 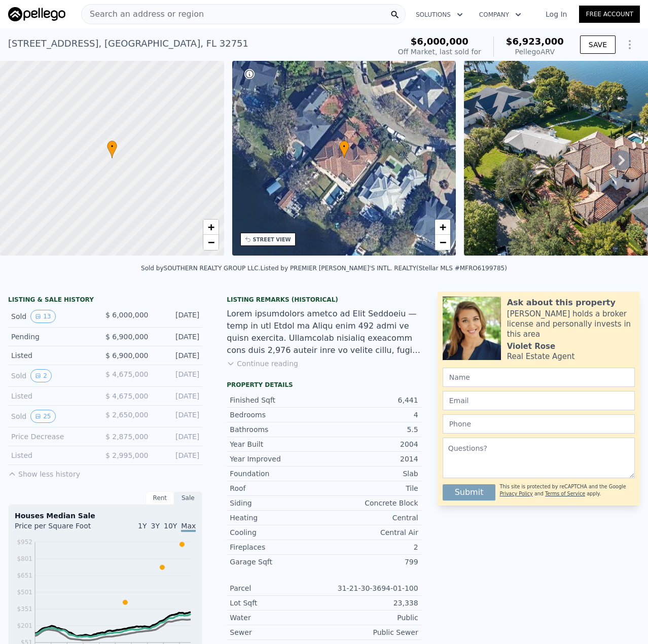 I want to click on input: Name, so click(x=539, y=377).